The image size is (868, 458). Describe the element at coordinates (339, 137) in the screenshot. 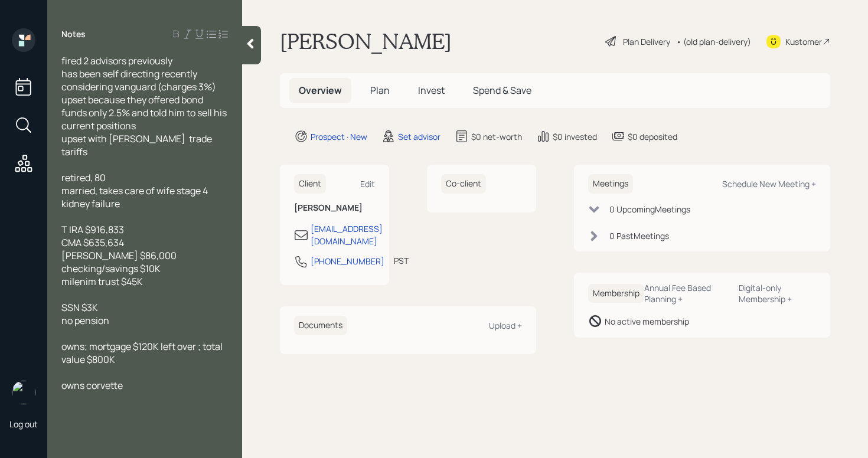

I see `div: Prospect · New` at that location.